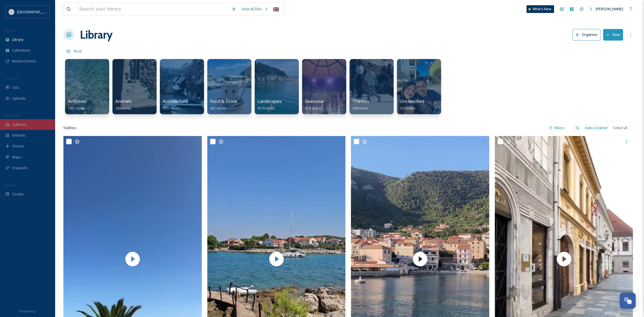 Image resolution: width=644 pixels, height=317 pixels. I want to click on span: 184 items, so click(123, 108).